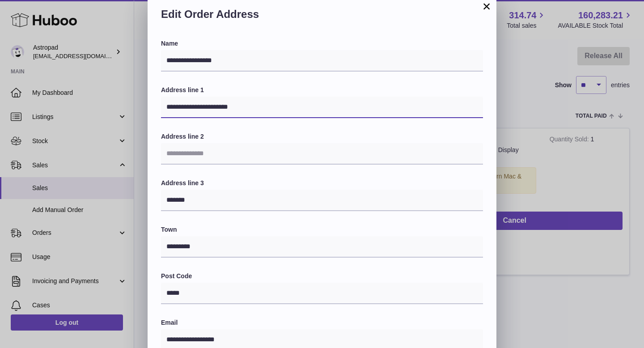 The image size is (644, 348). What do you see at coordinates (322, 183) in the screenshot?
I see `label: Address line 3` at bounding box center [322, 183].